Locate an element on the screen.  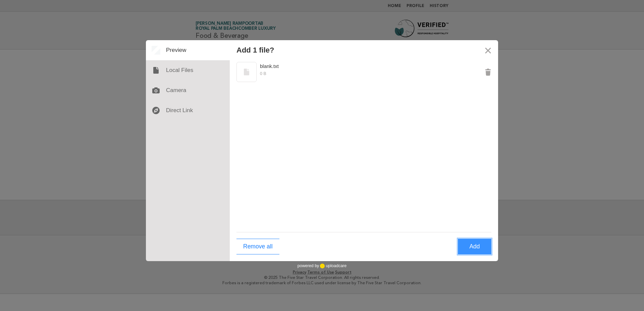
button: Remove blank.txt is located at coordinates (488, 72).